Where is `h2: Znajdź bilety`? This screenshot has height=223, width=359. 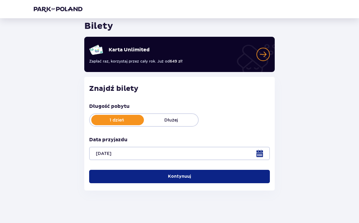 h2: Znajdź bilety is located at coordinates (180, 89).